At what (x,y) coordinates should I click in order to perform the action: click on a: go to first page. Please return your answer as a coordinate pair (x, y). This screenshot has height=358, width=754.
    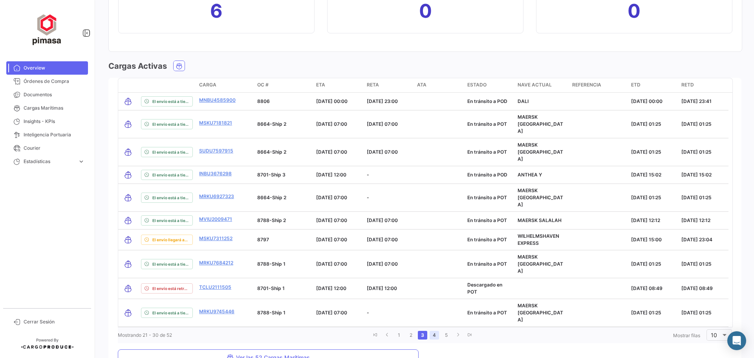
    Looking at the image, I should click on (375, 335).